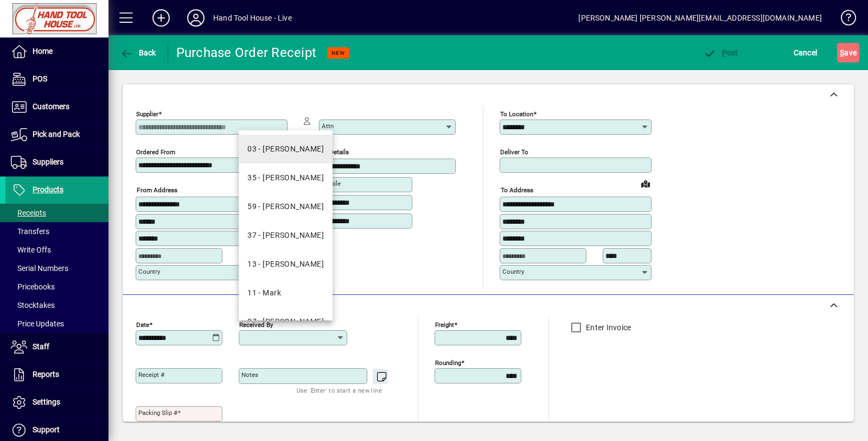  Describe the element at coordinates (39, 268) in the screenshot. I see `span: Serial Numbers` at that location.